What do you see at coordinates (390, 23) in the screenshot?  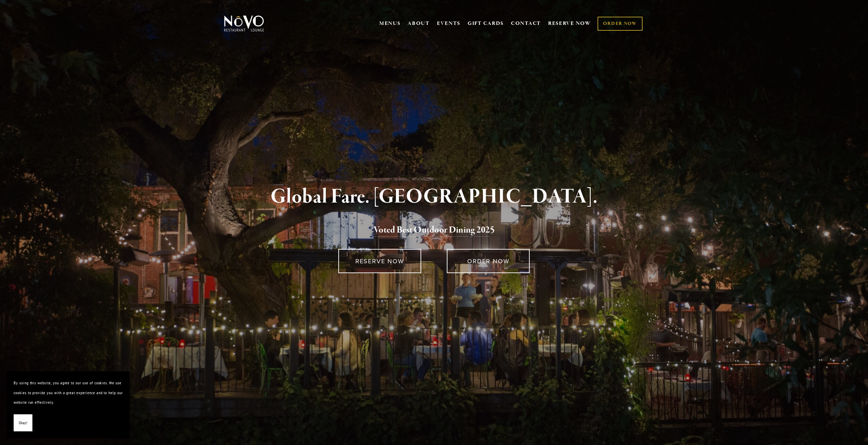 I see `a: MENUS` at bounding box center [390, 23].